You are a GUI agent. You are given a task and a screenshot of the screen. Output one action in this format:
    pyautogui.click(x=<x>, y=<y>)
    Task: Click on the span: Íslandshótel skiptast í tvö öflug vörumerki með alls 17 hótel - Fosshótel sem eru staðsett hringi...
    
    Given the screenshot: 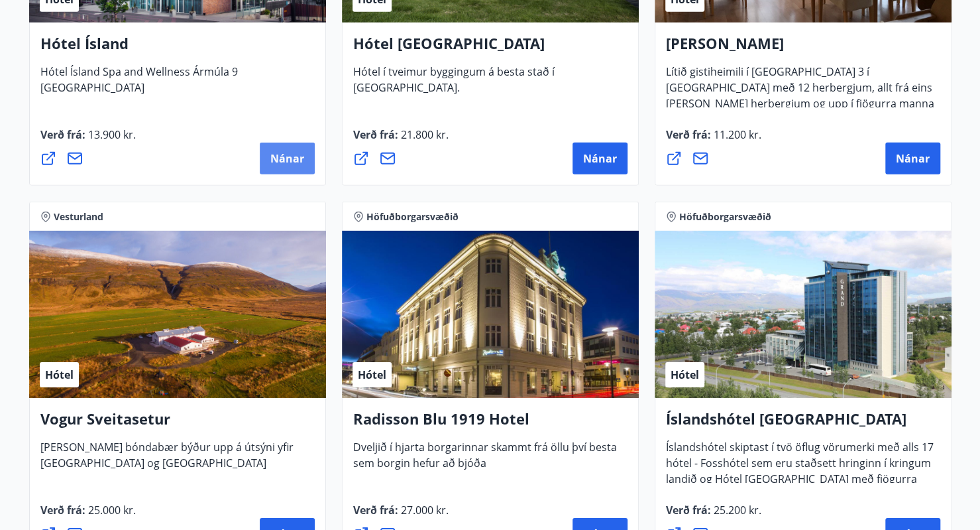 What is the action you would take?
    pyautogui.click(x=800, y=476)
    